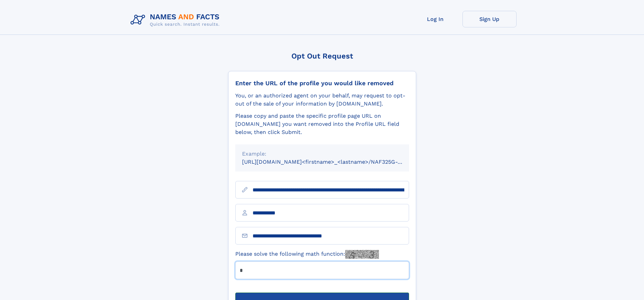 This screenshot has width=644, height=300. I want to click on div: You, or an authorized agent on your behalf, may request to opt-out of the sale of your informatio..., so click(322, 100).